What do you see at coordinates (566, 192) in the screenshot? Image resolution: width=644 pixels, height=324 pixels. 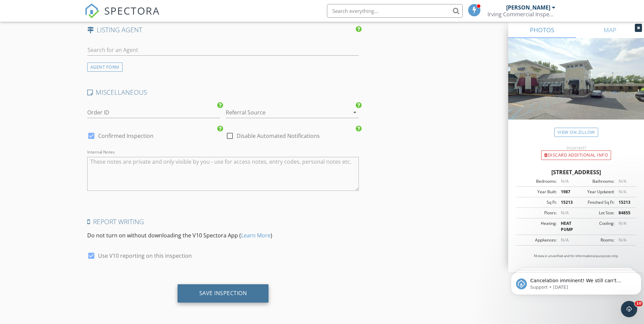 I see `div: 1987` at bounding box center [566, 192].